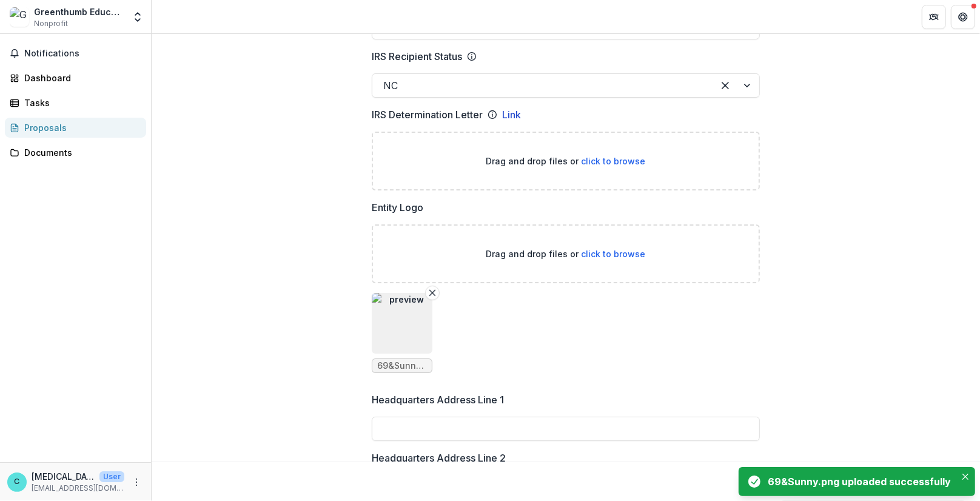 The image size is (980, 501). What do you see at coordinates (75, 77) in the screenshot?
I see `a: Dashboard` at bounding box center [75, 77].